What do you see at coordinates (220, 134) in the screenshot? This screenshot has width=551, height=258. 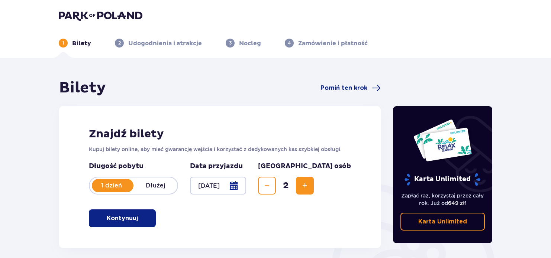 I see `h2: Znajdź bilety` at bounding box center [220, 134].